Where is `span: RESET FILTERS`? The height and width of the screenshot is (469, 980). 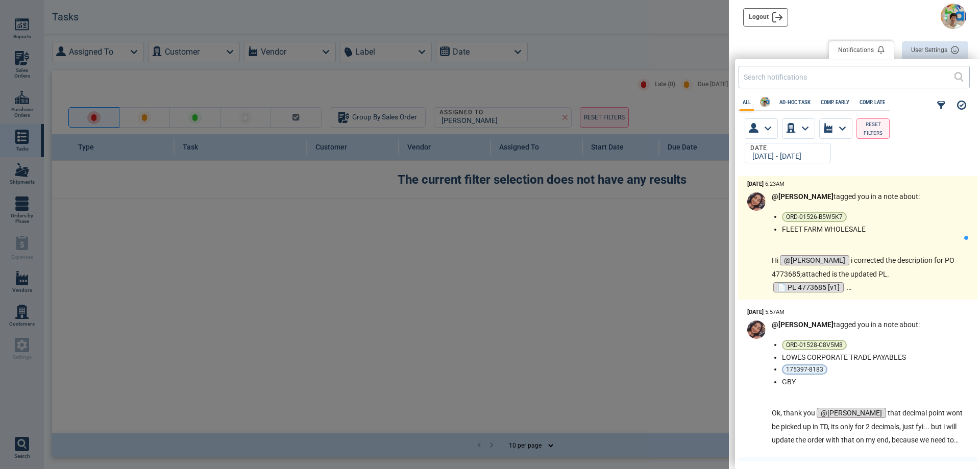
span: RESET FILTERS is located at coordinates (873, 128).